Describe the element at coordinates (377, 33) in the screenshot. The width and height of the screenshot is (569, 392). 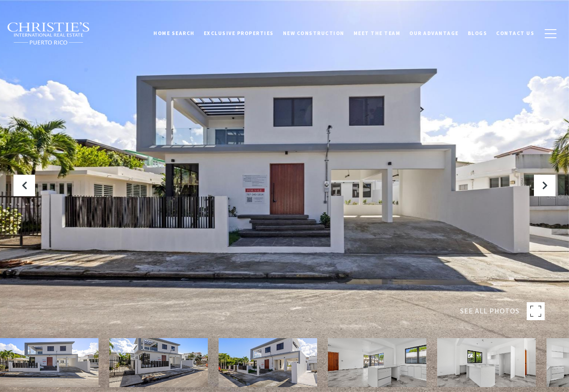
I see `a: Meet the Team` at that location.